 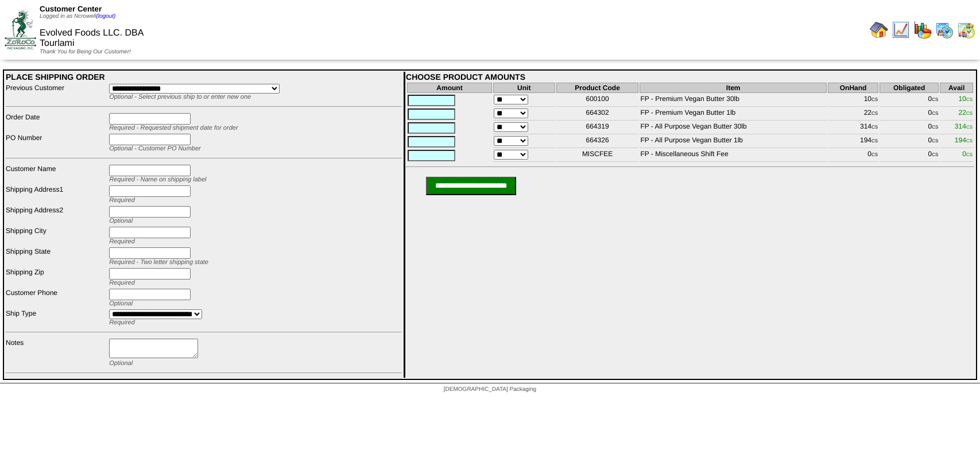 I want to click on th: Amount, so click(x=449, y=88).